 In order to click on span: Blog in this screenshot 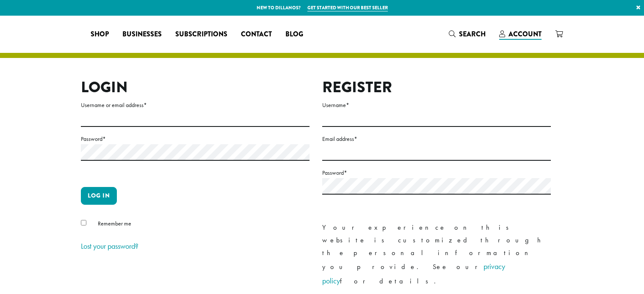, I will do `click(294, 34)`.